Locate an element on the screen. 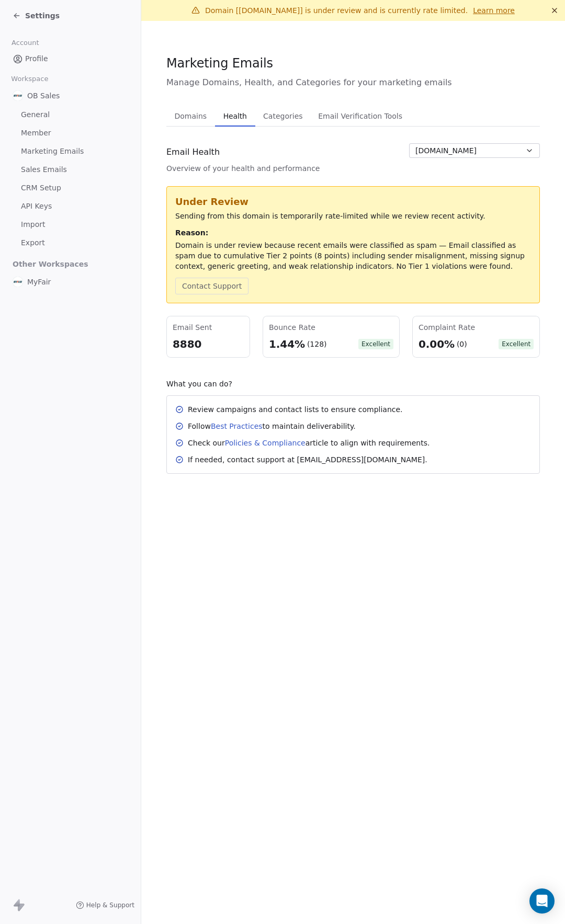  div: Follow to maintain deliverability. is located at coordinates (271, 426).